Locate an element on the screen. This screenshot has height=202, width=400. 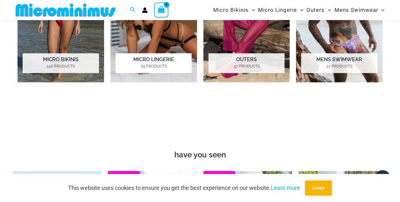
h2: Micro Lingerie is located at coordinates (153, 63).